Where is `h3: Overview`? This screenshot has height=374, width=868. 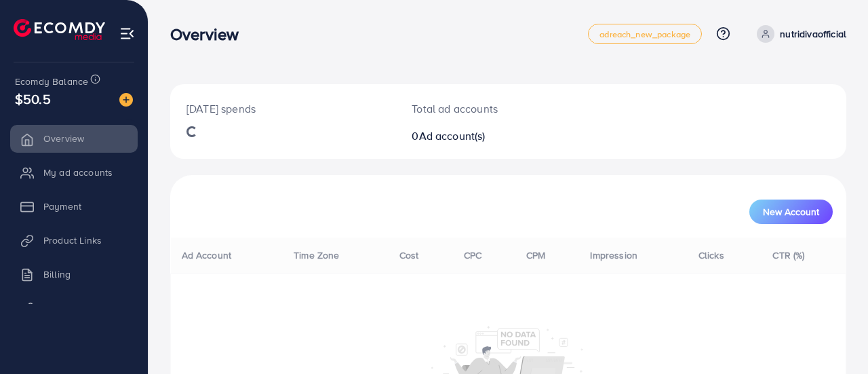 h3: Overview is located at coordinates (210, 34).